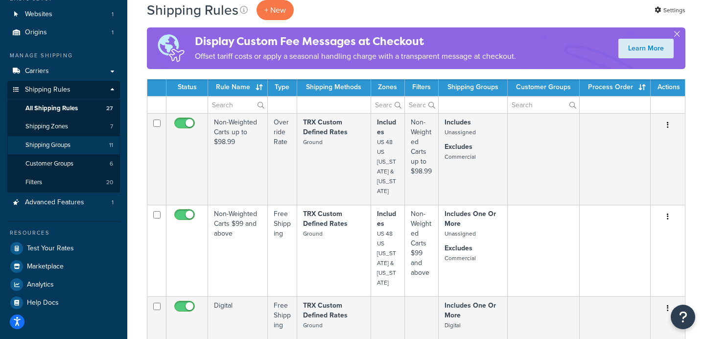 The width and height of the screenshot is (705, 339). I want to click on a: Shipping Groups 11, so click(64, 145).